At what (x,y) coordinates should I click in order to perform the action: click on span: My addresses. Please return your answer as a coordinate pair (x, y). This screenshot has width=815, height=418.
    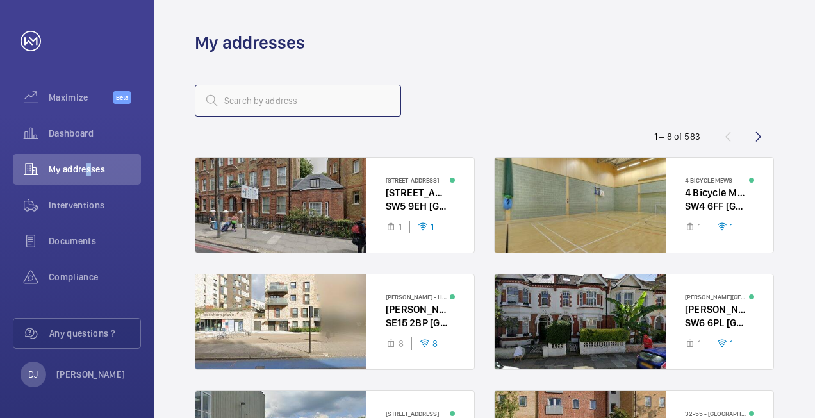
    Looking at the image, I should click on (95, 169).